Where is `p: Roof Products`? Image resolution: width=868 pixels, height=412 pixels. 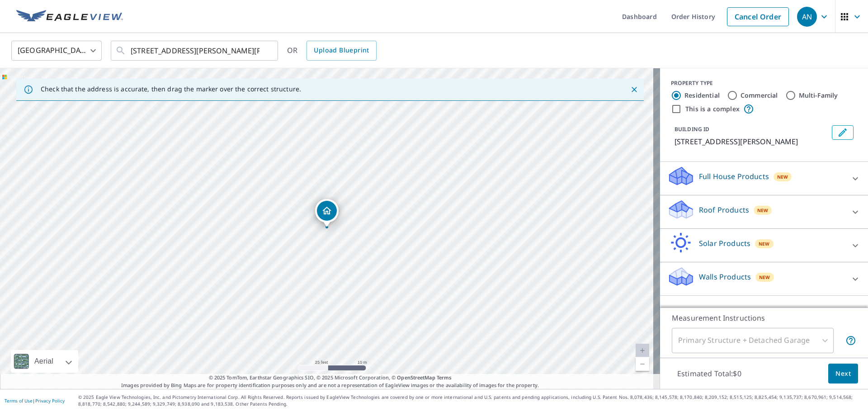
p: Roof Products is located at coordinates (723, 210).